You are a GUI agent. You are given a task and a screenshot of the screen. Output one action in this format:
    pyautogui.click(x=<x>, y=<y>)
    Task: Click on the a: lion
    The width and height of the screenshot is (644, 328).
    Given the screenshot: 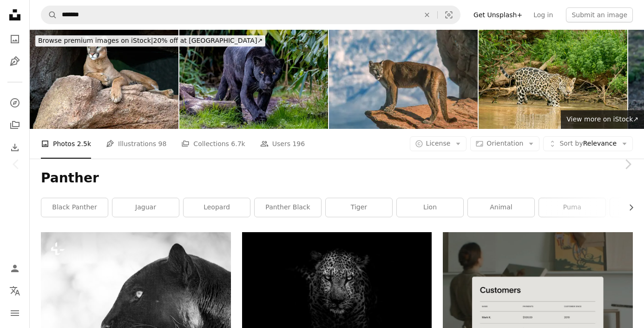 What is the action you would take?
    pyautogui.click(x=430, y=207)
    